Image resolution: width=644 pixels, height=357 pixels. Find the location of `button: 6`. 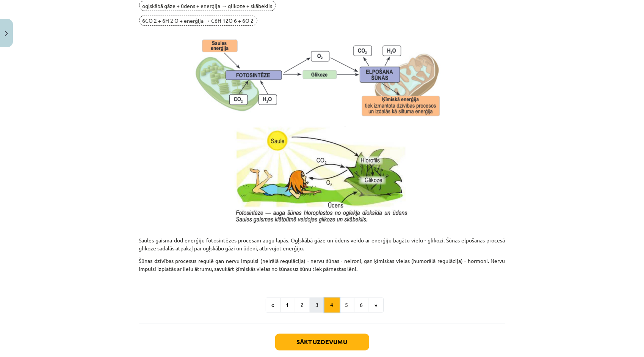

button: 6 is located at coordinates (361, 305).